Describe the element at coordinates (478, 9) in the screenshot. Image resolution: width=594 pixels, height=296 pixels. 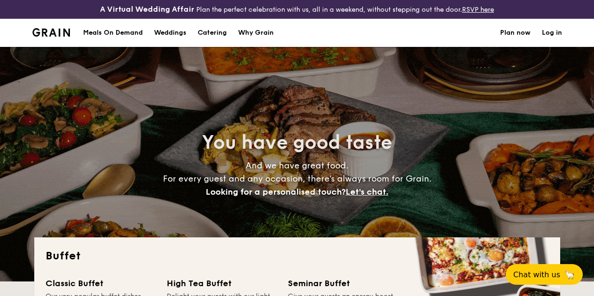
I see `a: RSVP here` at that location.